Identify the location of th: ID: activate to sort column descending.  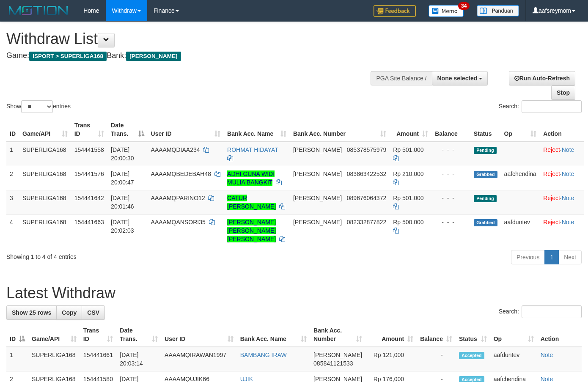
(17, 335).